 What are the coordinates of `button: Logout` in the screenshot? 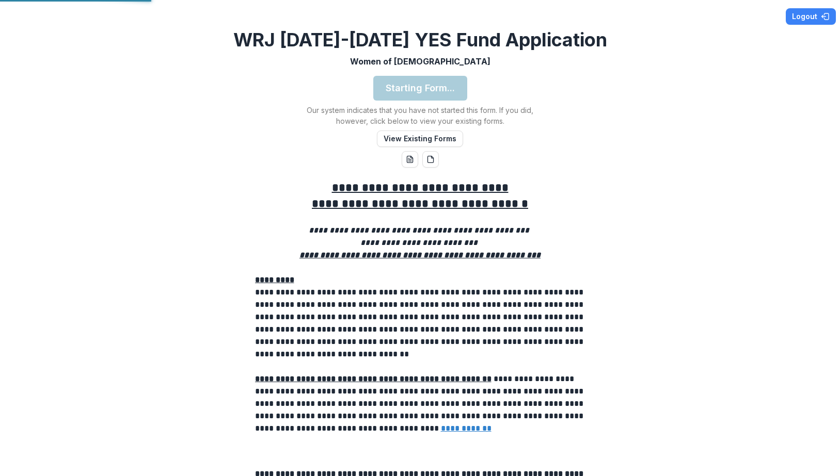 It's located at (810, 17).